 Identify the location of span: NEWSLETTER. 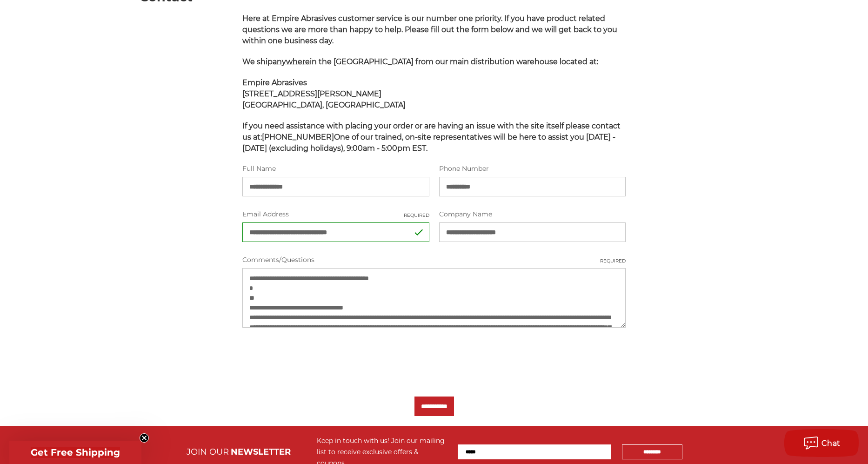
(260, 452).